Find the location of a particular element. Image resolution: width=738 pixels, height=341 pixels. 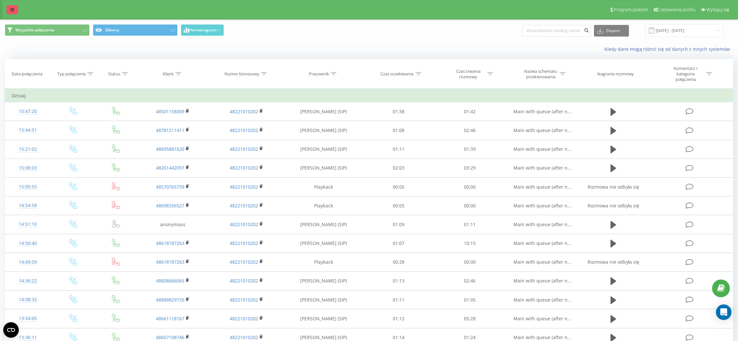

td: 01:12 is located at coordinates (399, 319).